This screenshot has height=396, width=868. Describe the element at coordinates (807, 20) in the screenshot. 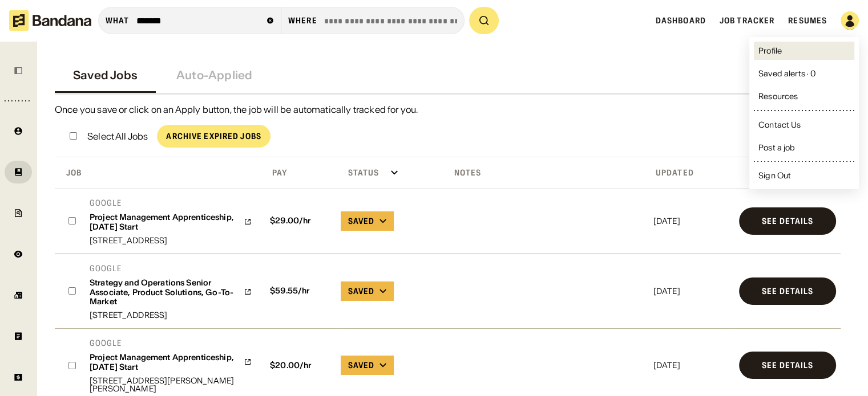

I see `a: Resumes` at that location.